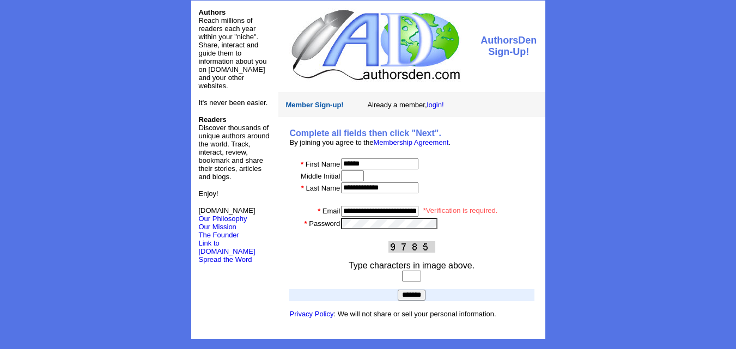  What do you see at coordinates (324, 223) in the screenshot?
I see `font: Password` at bounding box center [324, 223].